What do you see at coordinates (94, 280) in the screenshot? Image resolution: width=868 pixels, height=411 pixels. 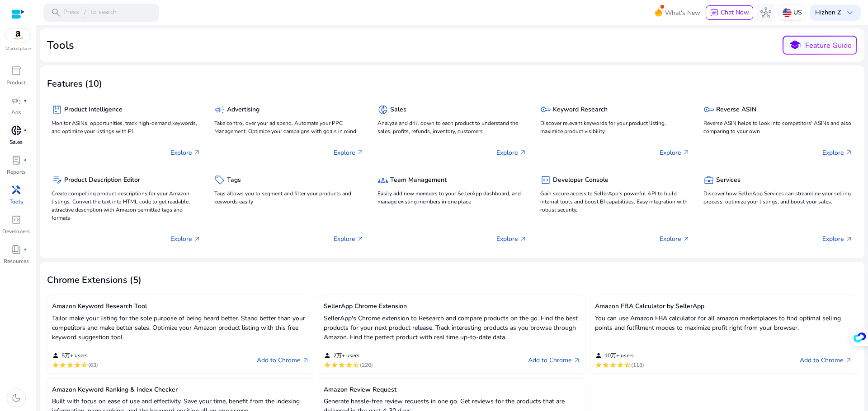 I see `h3: Chrome Extensions (5)` at bounding box center [94, 280].